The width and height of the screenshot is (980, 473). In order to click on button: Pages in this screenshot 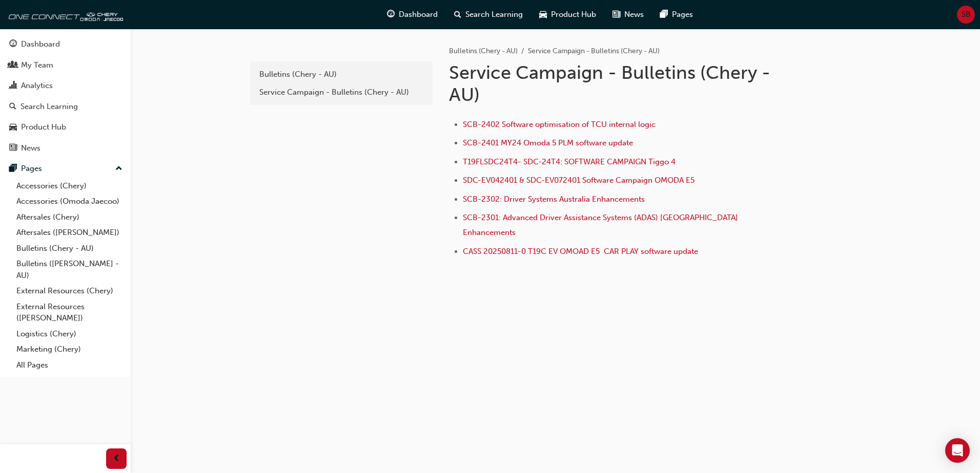, I will do `click(65, 168)`.